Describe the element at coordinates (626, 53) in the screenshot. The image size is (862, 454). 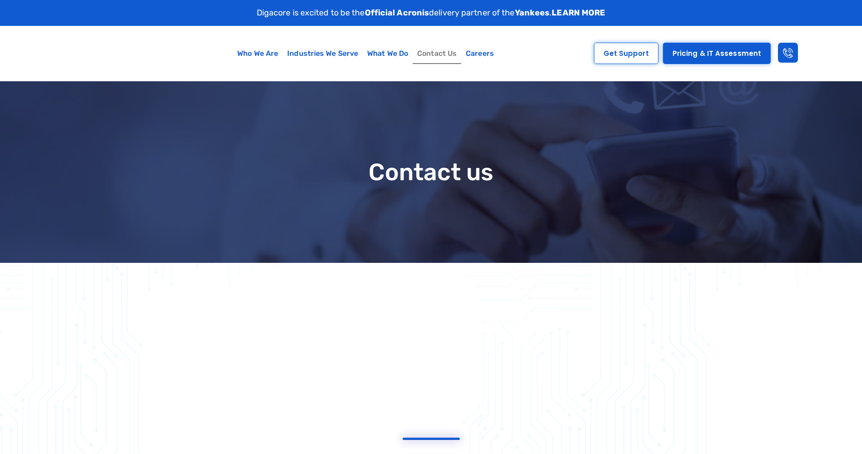
I see `a: Get Support` at that location.